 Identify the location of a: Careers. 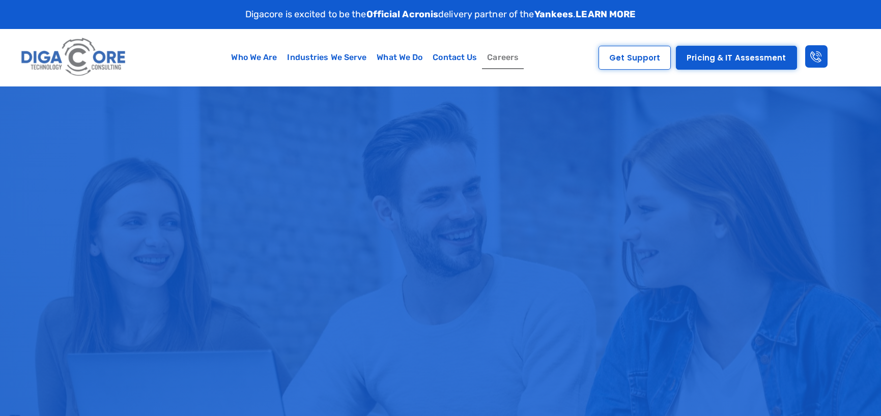
(503, 58).